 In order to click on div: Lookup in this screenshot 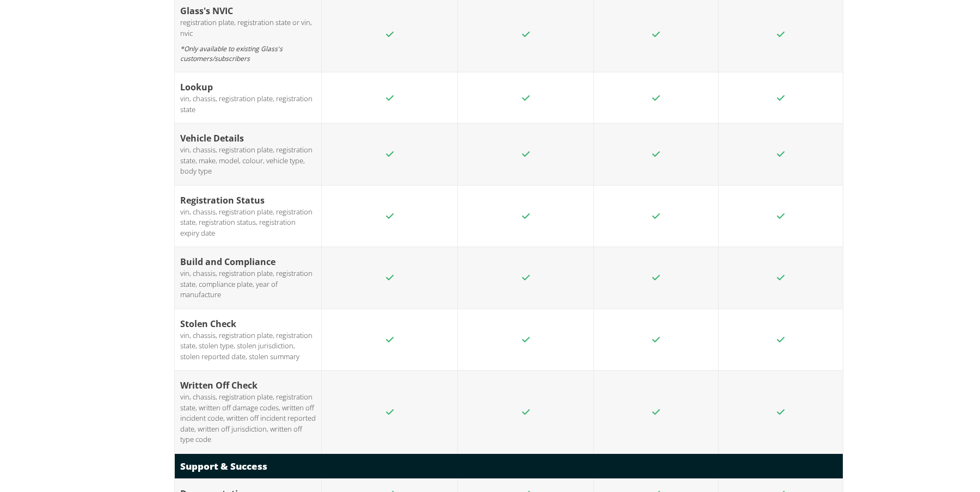, I will do `click(248, 87)`.